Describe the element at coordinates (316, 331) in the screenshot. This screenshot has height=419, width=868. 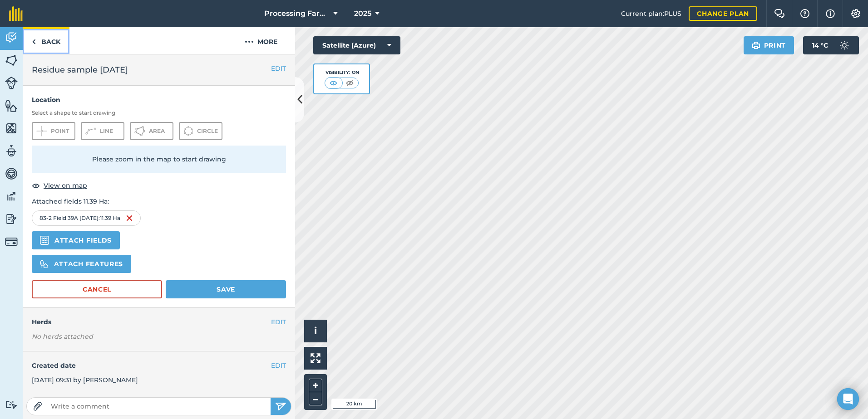
I see `span: i` at that location.